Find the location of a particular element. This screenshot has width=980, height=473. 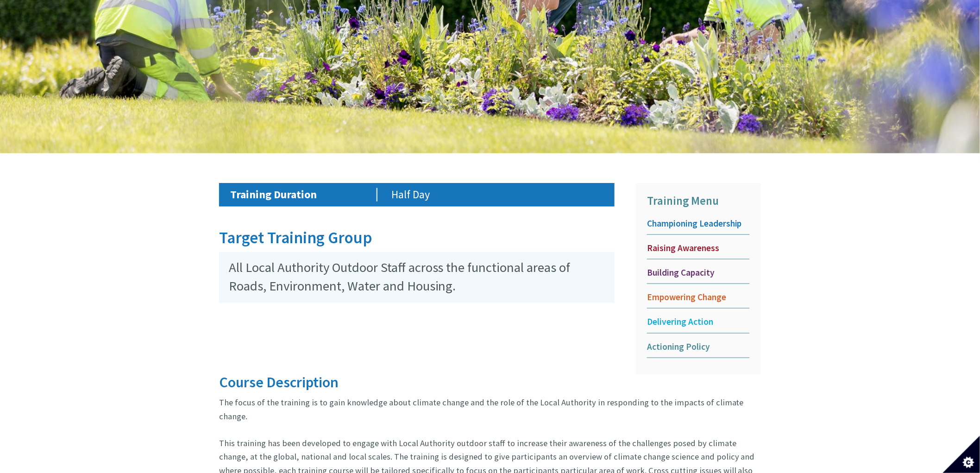

a: Championing Leadership is located at coordinates (699, 226).